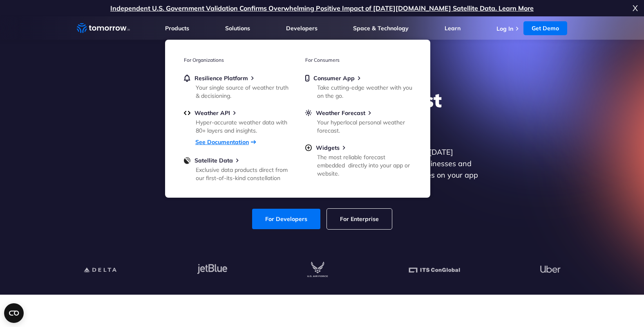 Image resolution: width=644 pixels, height=327 pixels. What do you see at coordinates (222, 142) in the screenshot?
I see `a: See Documentation` at bounding box center [222, 142].